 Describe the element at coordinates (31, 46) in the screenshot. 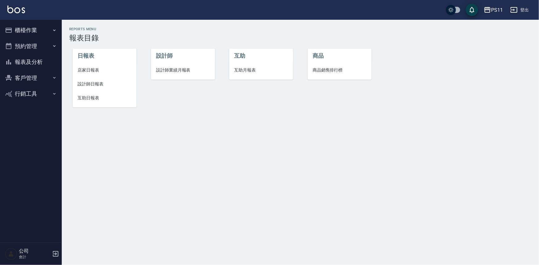

I see `button: 預約管理` at that location.